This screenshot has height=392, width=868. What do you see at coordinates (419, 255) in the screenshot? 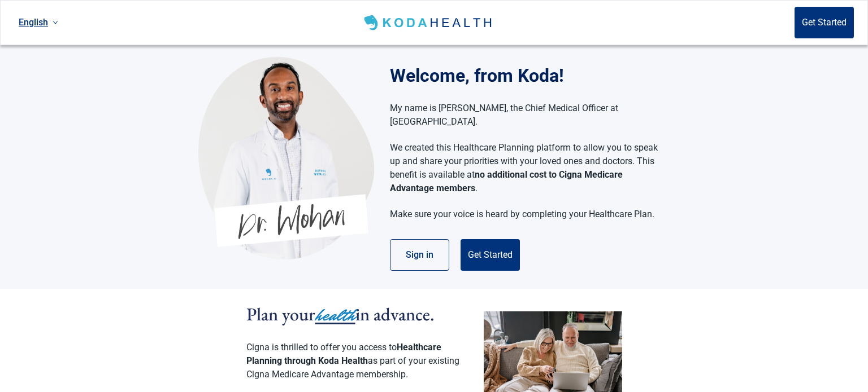
I see `button: Sign in` at bounding box center [419, 255].